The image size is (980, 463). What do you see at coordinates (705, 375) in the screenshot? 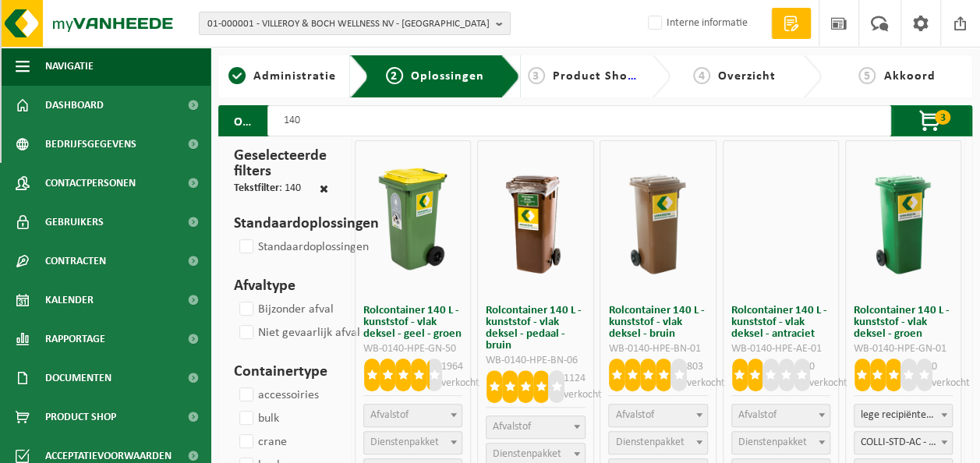
I see `p: 803 verkocht` at bounding box center [705, 375].